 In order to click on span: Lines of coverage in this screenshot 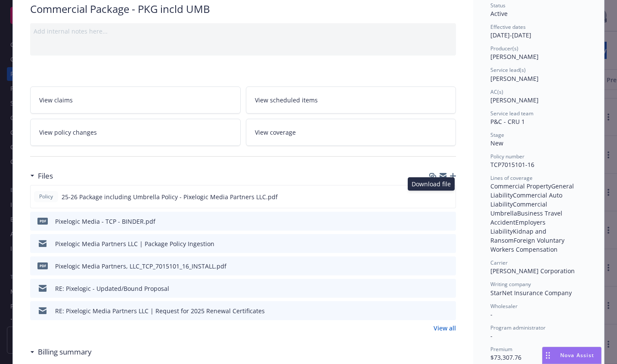, I will do `click(512, 178)`.